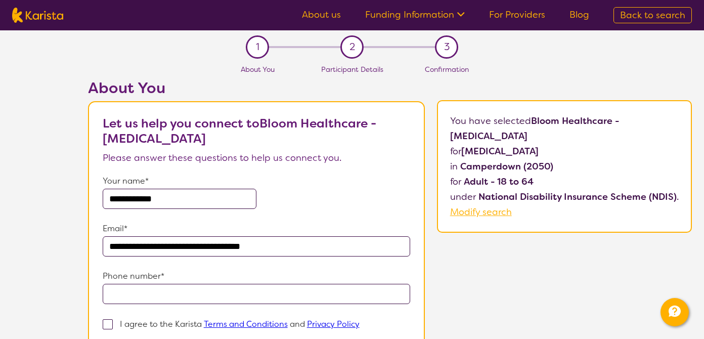  What do you see at coordinates (481, 212) in the screenshot?
I see `span: Modify search` at bounding box center [481, 212].